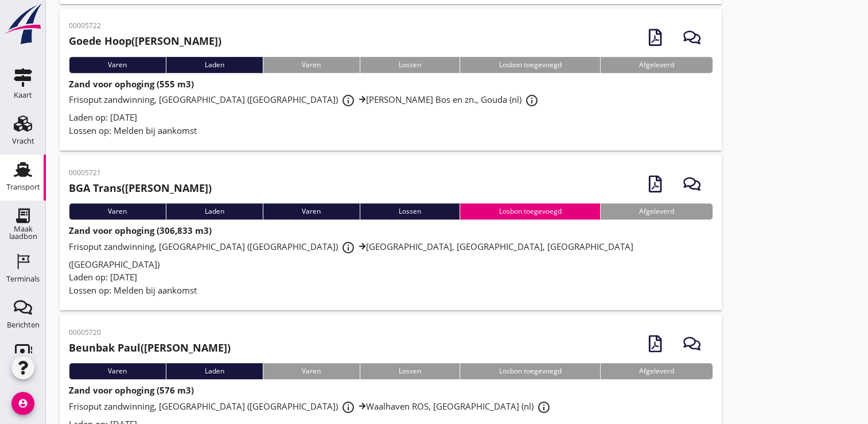 The height and width of the screenshot is (424, 868). Describe the element at coordinates (145, 26) in the screenshot. I see `p: 00005722` at that location.